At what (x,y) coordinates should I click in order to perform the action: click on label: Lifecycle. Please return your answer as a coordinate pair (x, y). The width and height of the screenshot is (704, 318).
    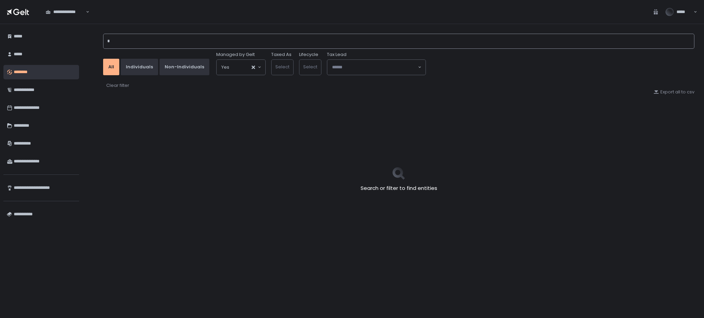
    Looking at the image, I should click on (309, 55).